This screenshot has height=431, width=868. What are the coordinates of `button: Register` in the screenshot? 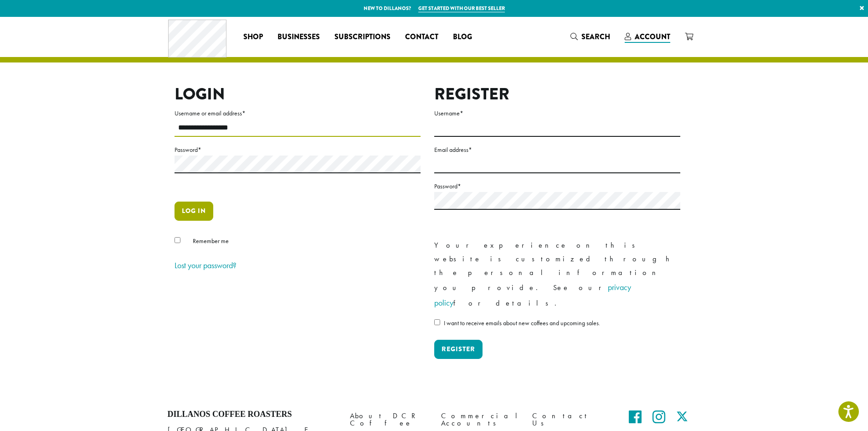 It's located at (459, 350).